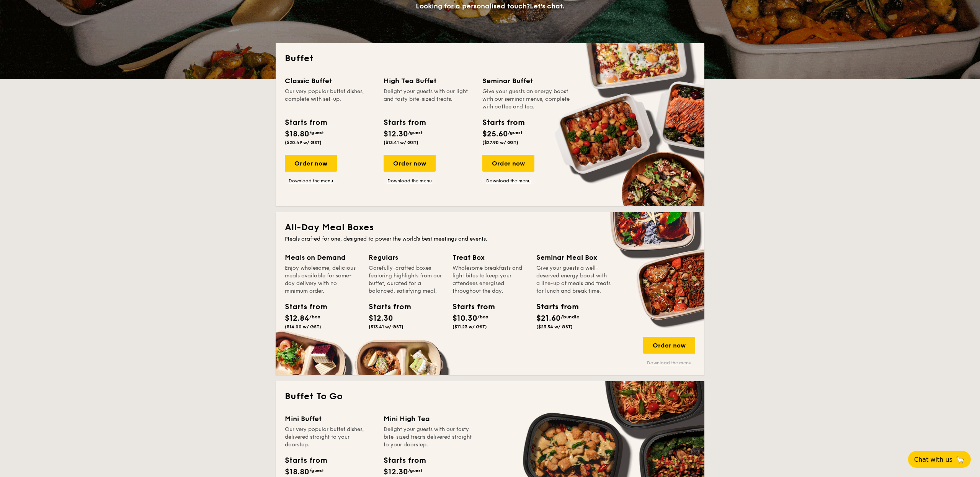  What do you see at coordinates (490, 239) in the screenshot?
I see `div: Meals crafted for one, designed to power the world's best meetings and events.` at bounding box center [490, 239].